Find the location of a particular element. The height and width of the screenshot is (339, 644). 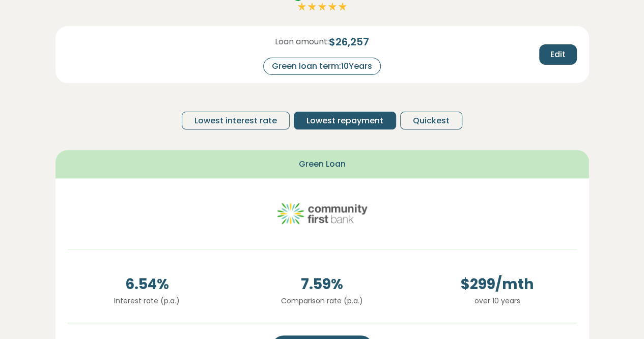

span: 6.54 % is located at coordinates (147, 284).